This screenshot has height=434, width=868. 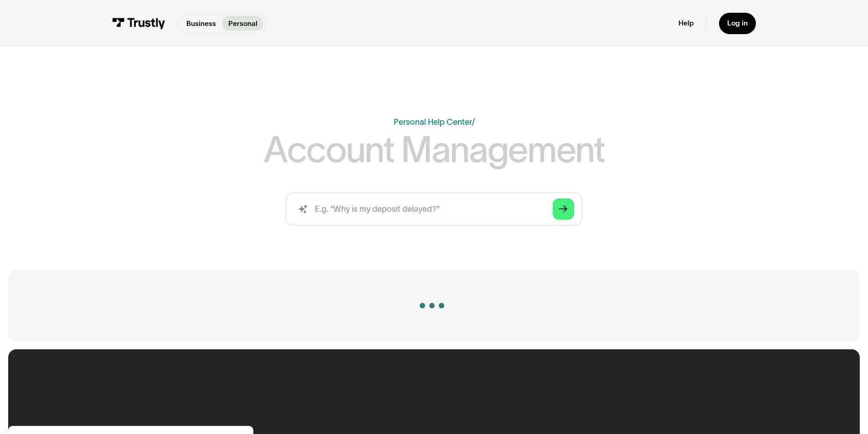 I want to click on a: Help, so click(x=686, y=23).